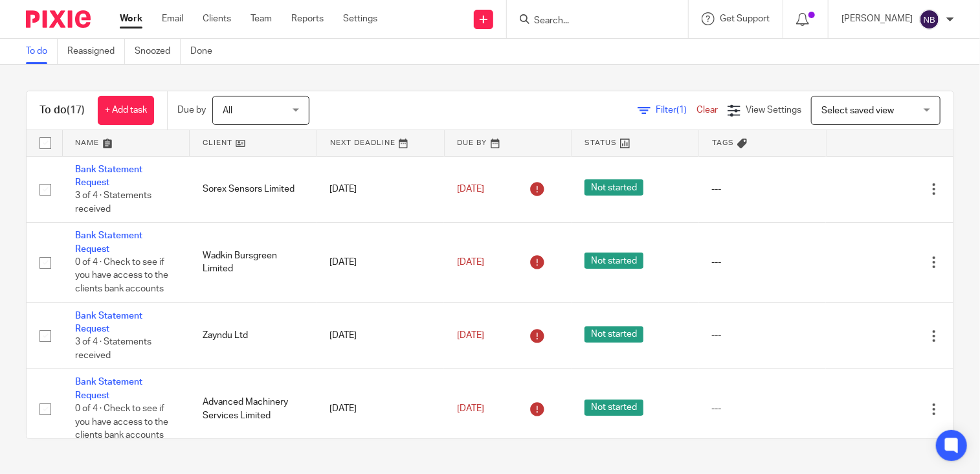 Image resolution: width=980 pixels, height=474 pixels. What do you see at coordinates (682, 110) in the screenshot?
I see `span: (1)` at bounding box center [682, 110].